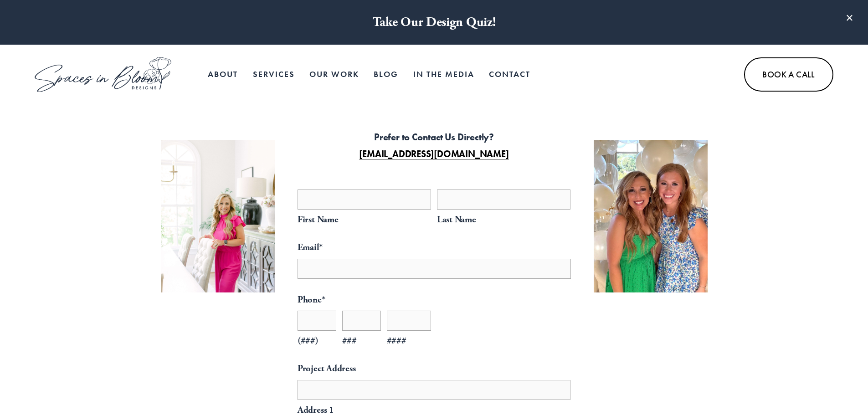 The width and height of the screenshot is (868, 415). What do you see at coordinates (434, 390) in the screenshot?
I see `input: Address 1` at bounding box center [434, 390].